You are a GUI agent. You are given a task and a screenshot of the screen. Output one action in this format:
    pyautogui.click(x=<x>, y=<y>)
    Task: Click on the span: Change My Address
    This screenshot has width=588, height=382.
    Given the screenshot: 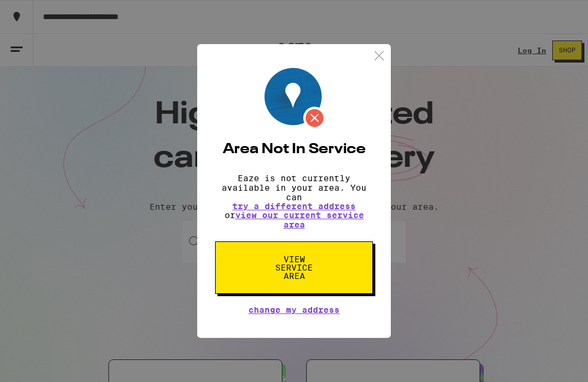 What is the action you would take?
    pyautogui.click(x=294, y=310)
    